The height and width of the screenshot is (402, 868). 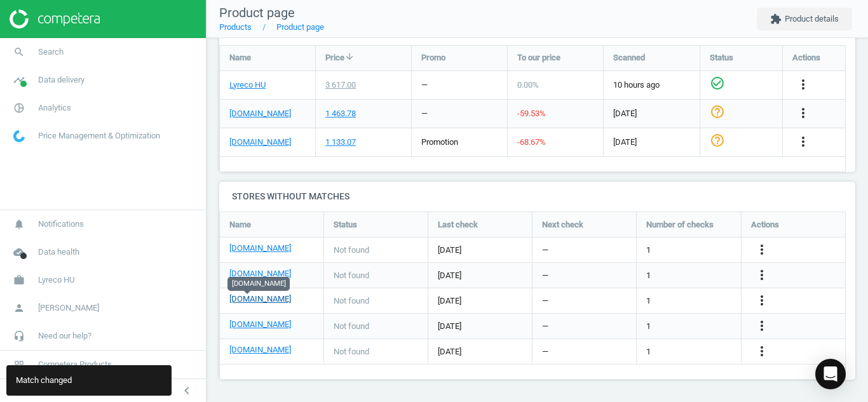 I want to click on span: -59.53 %, so click(x=532, y=113).